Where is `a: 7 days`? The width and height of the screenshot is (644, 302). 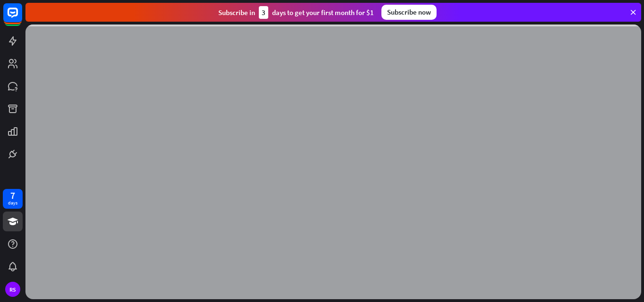
a: 7 days is located at coordinates (13, 199).